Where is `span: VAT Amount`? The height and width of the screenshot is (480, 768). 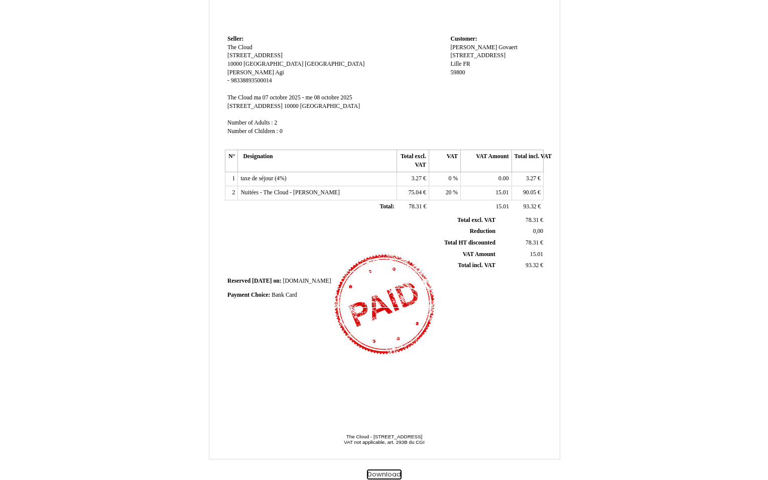
span: VAT Amount is located at coordinates (479, 254).